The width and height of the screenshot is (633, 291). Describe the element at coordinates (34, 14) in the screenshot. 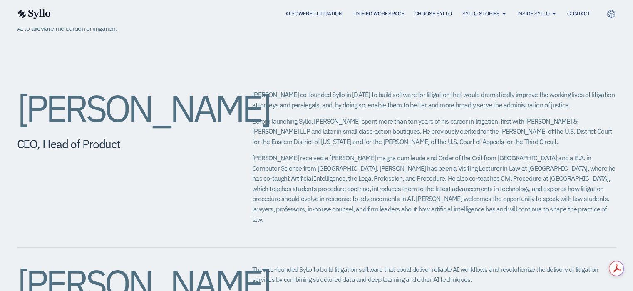

I see `img: syllo` at that location.